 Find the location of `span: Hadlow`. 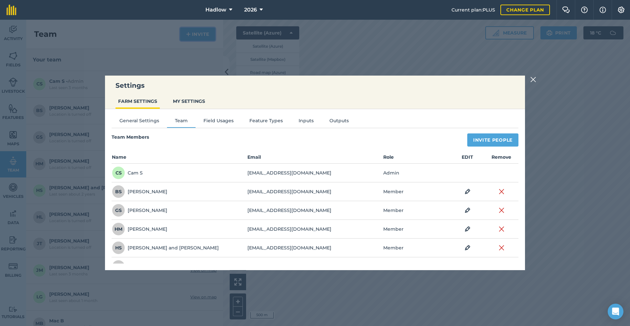

span: Hadlow is located at coordinates (216, 10).